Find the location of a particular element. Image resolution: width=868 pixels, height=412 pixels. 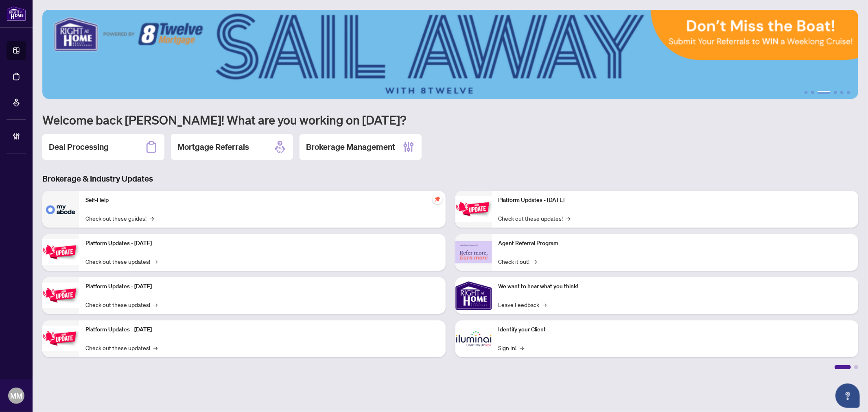

button: 3 is located at coordinates (824, 92).